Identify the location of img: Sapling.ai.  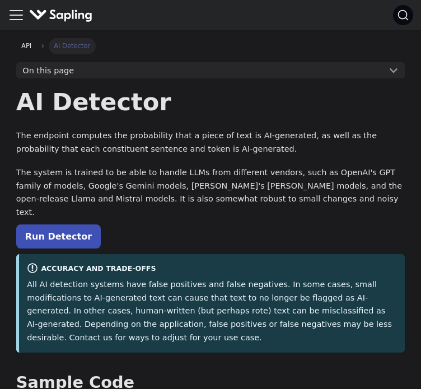
(61, 15).